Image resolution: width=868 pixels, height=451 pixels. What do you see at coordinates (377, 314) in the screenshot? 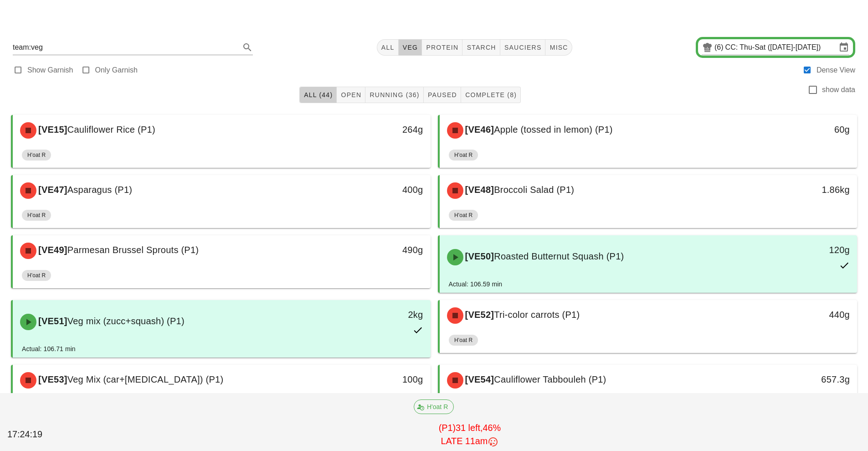
I see `div: 2kg` at bounding box center [377, 314].